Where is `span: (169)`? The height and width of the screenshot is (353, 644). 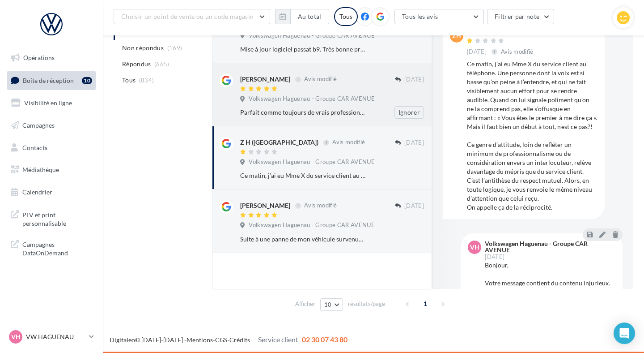 span: (169) is located at coordinates (175, 48).